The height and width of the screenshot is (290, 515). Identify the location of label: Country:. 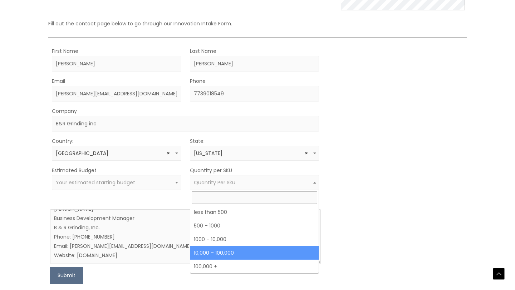
(63, 141).